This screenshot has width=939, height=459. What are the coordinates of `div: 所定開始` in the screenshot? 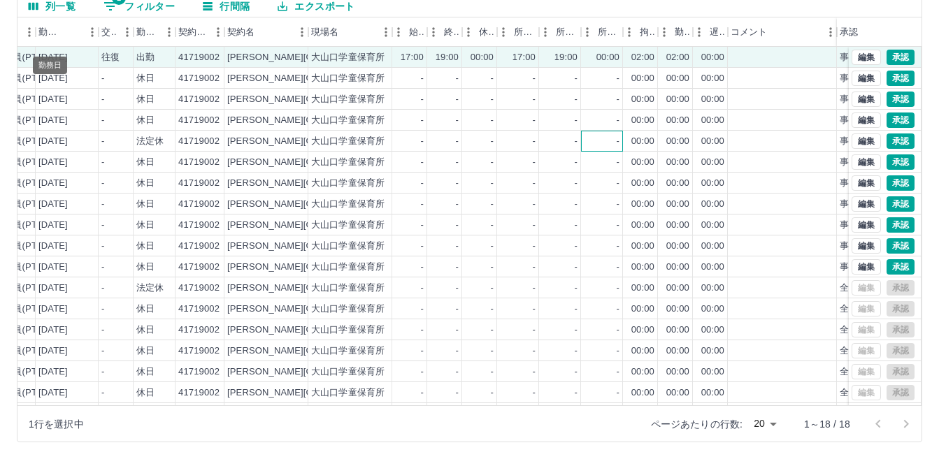 It's located at (525, 32).